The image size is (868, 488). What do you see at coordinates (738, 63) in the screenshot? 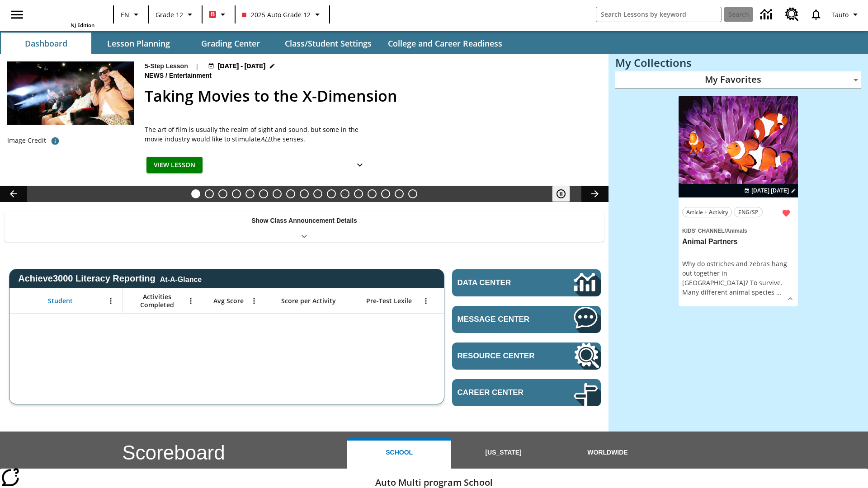
I see `h3: My Collections` at bounding box center [738, 63].